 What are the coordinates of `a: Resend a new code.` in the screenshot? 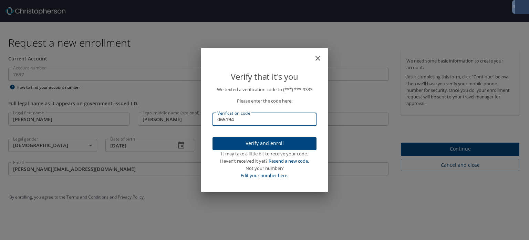 It's located at (289, 161).